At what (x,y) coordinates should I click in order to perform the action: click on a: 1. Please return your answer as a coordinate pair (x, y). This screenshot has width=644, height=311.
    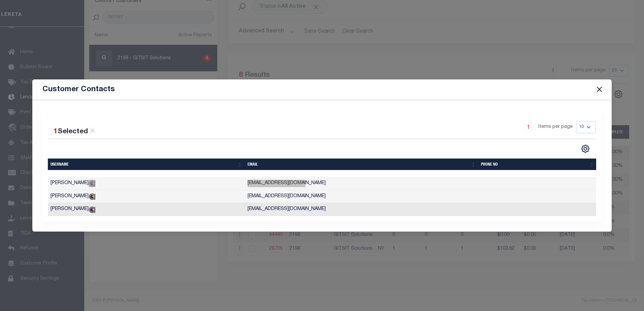
    Looking at the image, I should click on (528, 127).